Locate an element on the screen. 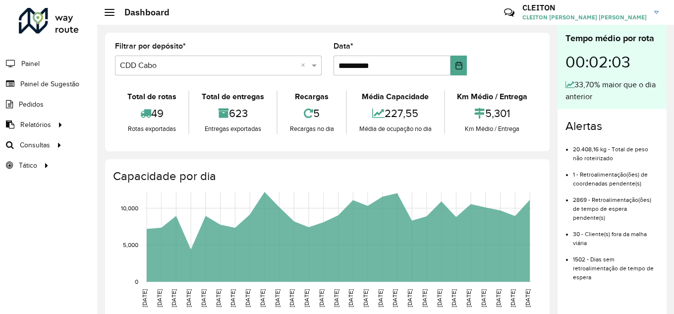 This screenshot has width=674, height=314. div: Total de rotas is located at coordinates (152, 97).